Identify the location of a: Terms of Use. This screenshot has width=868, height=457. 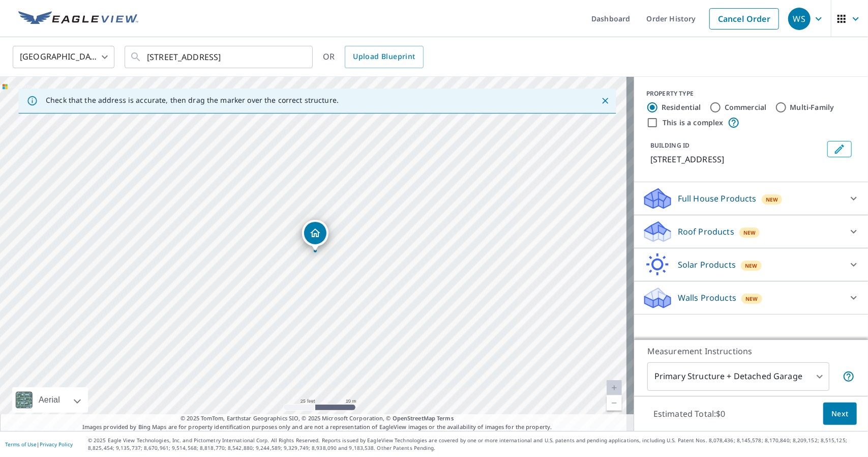
(21, 444).